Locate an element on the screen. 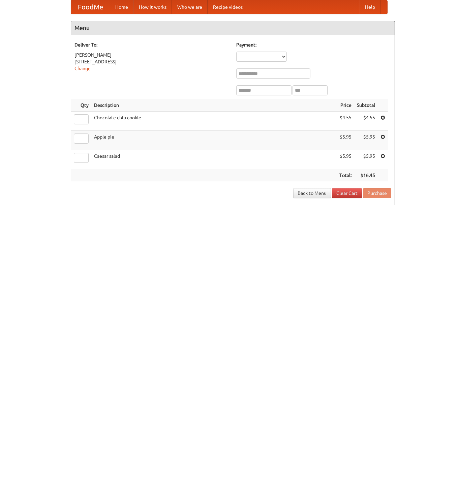 The image size is (458, 477). h5: Payment: is located at coordinates (314, 45).